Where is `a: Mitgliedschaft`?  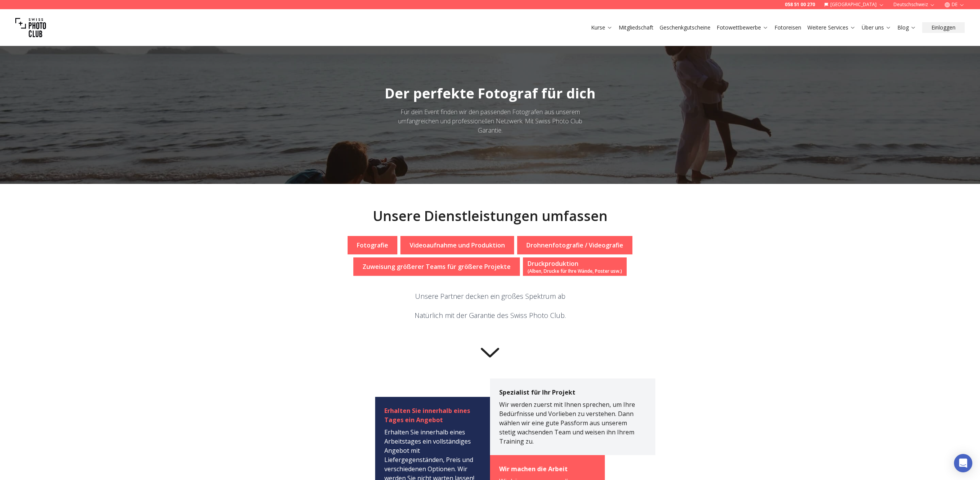
a: Mitgliedschaft is located at coordinates (635, 28).